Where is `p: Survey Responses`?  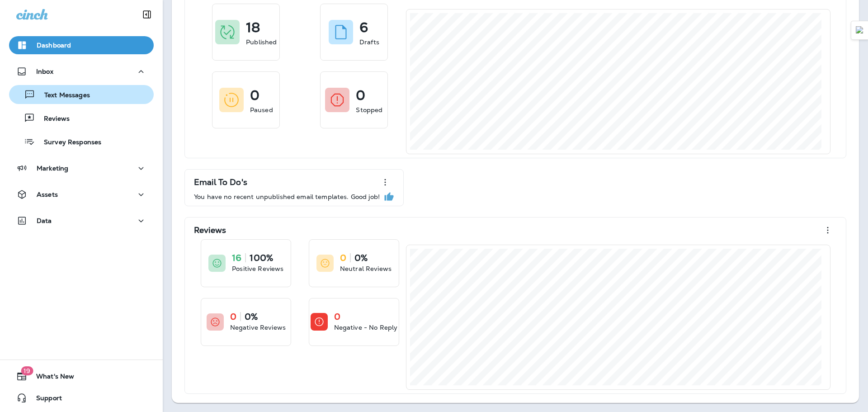 p: Survey Responses is located at coordinates (68, 142).